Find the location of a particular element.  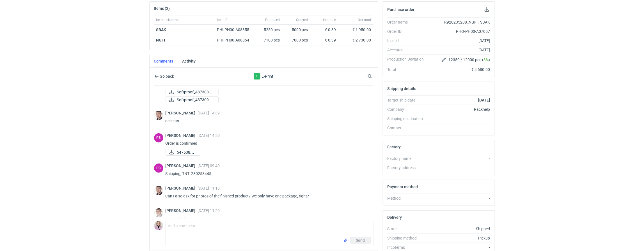

div: Softproof_487309.pdf is located at coordinates (192, 100).